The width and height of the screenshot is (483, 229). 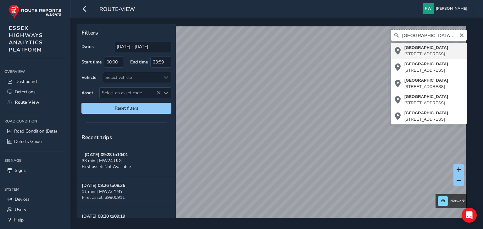 What do you see at coordinates (469, 215) in the screenshot?
I see `div: Open Intercom Messenger` at bounding box center [469, 215].